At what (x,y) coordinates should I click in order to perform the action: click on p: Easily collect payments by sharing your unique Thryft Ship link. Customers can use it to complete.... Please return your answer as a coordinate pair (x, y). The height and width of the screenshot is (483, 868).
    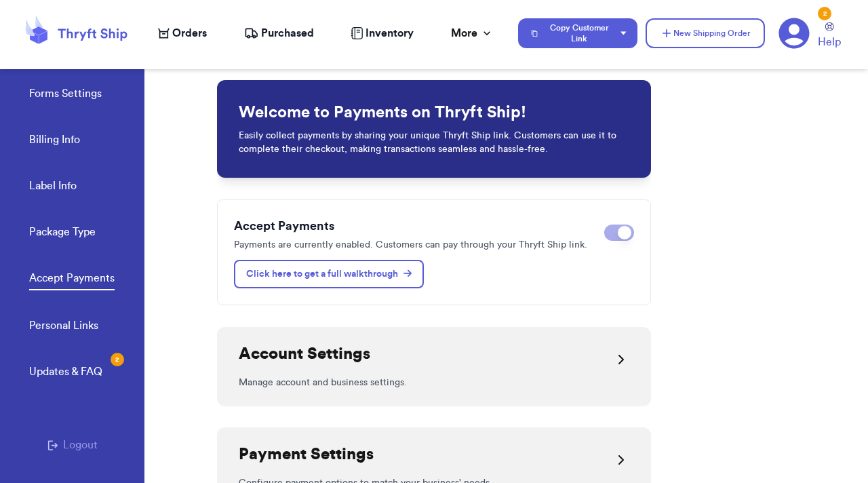
    Looking at the image, I should click on (434, 142).